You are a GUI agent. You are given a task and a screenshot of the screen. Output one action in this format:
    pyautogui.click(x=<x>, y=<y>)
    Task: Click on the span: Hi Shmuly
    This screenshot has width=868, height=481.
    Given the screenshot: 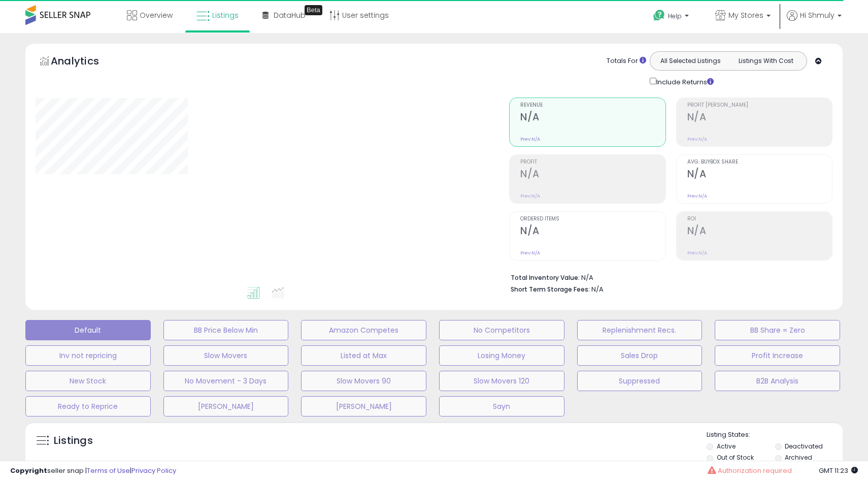 What is the action you would take?
    pyautogui.click(x=817, y=15)
    